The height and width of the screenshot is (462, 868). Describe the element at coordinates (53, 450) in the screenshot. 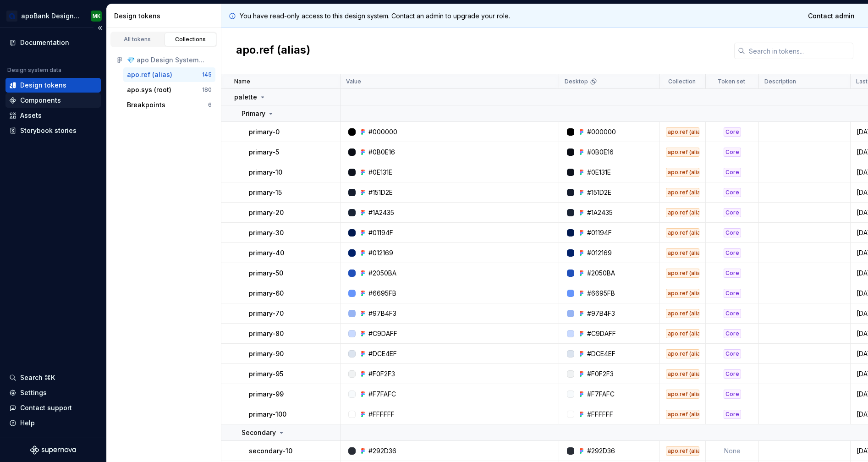

I see `svg: Supernova Logo` at that location.